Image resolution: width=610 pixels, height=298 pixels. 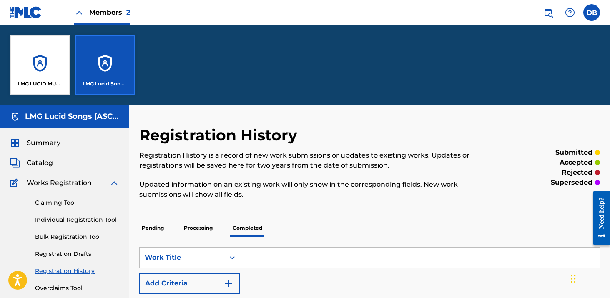 What do you see at coordinates (105, 84) in the screenshot?
I see `p: LMG Lucid Songs (ASCAP)` at bounding box center [105, 84].